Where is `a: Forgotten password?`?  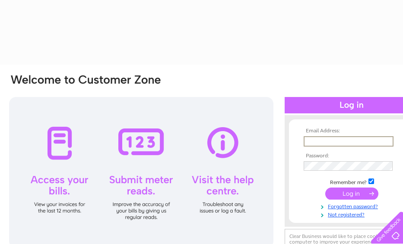 a: Forgotten password? is located at coordinates (352, 206).